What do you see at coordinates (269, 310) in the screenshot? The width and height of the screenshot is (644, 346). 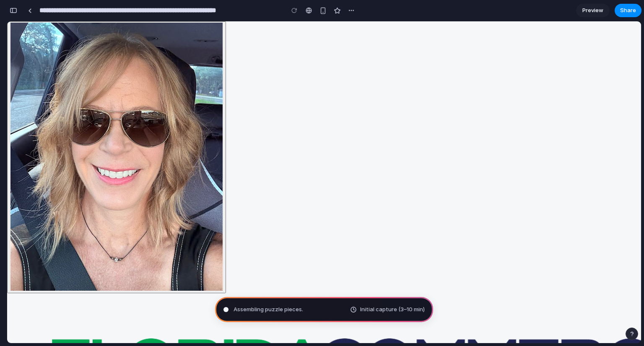 I see `span: Assembling puzzle pieces .` at bounding box center [269, 310].